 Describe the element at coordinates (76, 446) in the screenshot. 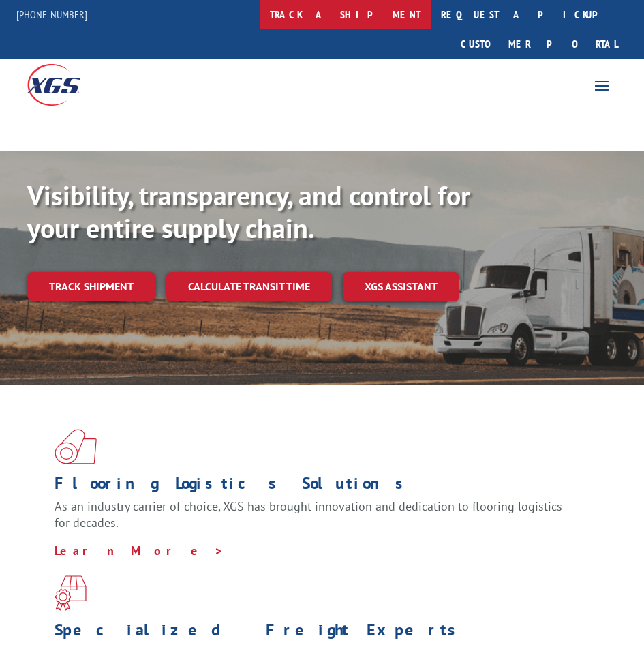

I see `img: xgs-icon-total-supply-chain-intelligence-red` at that location.